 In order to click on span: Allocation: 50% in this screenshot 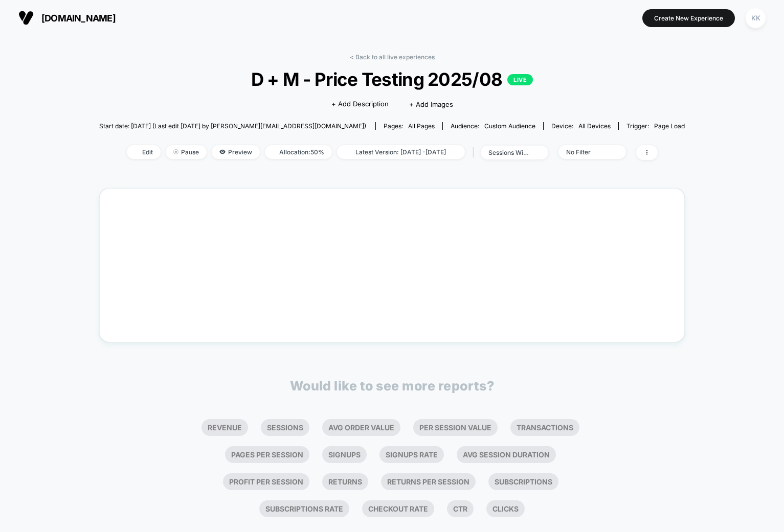, I will do `click(298, 152)`.